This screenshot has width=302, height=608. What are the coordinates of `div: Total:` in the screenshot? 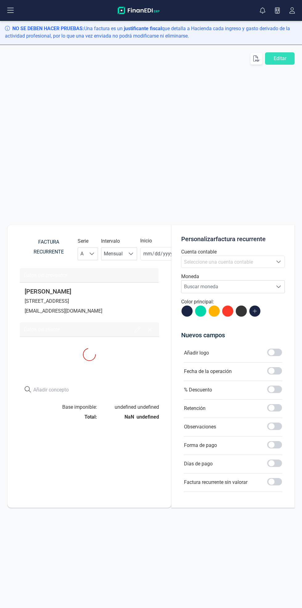 It's located at (71, 417).